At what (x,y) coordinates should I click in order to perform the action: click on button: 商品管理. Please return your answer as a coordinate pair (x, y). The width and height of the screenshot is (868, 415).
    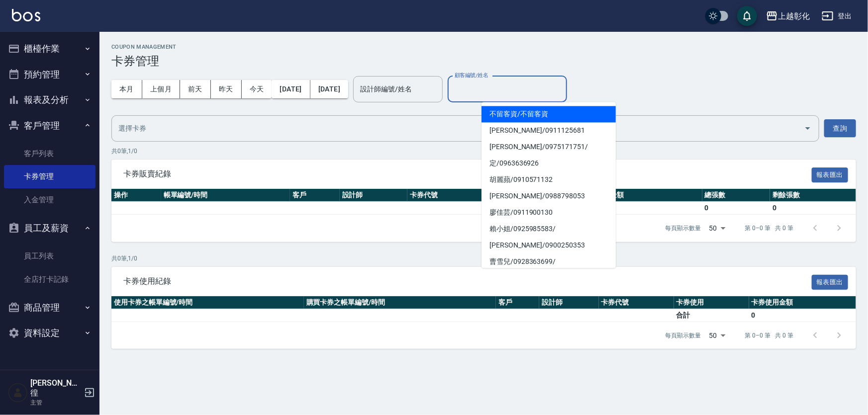
    Looking at the image, I should click on (50, 308).